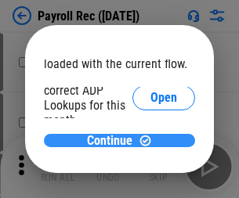  Describe the element at coordinates (145, 140) in the screenshot. I see `img: Continue` at that location.